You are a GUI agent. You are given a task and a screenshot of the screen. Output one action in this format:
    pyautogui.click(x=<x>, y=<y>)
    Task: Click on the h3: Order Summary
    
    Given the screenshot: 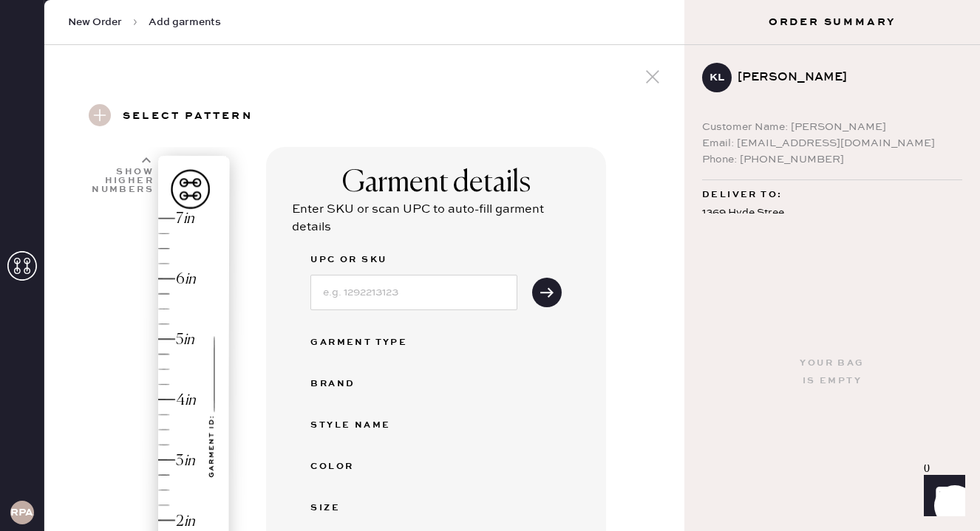 What is the action you would take?
    pyautogui.click(x=832, y=22)
    